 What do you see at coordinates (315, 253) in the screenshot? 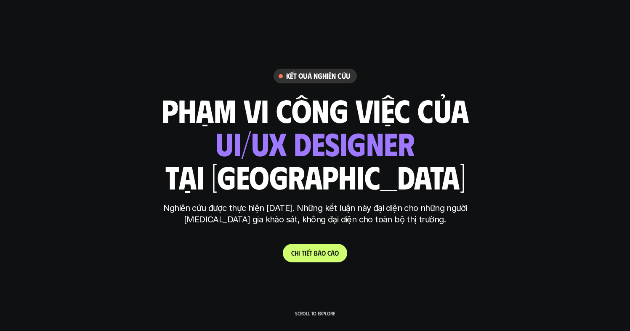
I see `a: Chitiếtbáocáo` at bounding box center [315, 253].